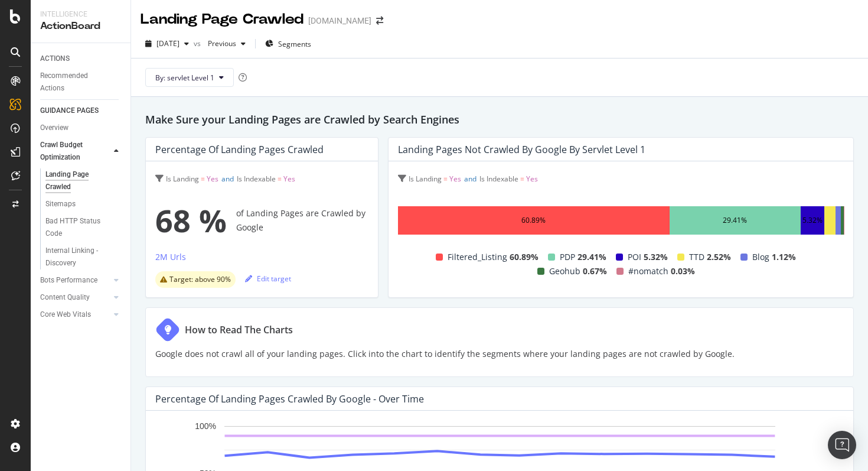 This screenshot has height=471, width=868. What do you see at coordinates (84, 180) in the screenshot?
I see `a: Landing Page Crawled` at bounding box center [84, 180].